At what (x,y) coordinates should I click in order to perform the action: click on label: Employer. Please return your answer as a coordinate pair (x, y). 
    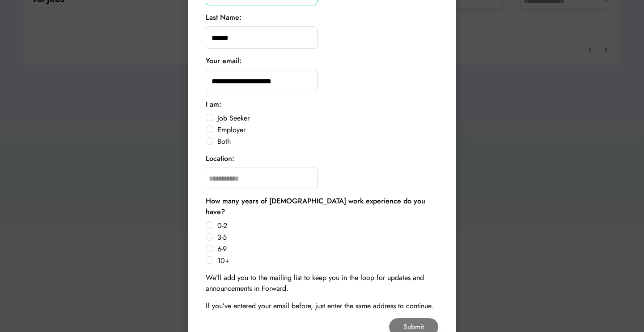
    Looking at the image, I should click on (326, 130).